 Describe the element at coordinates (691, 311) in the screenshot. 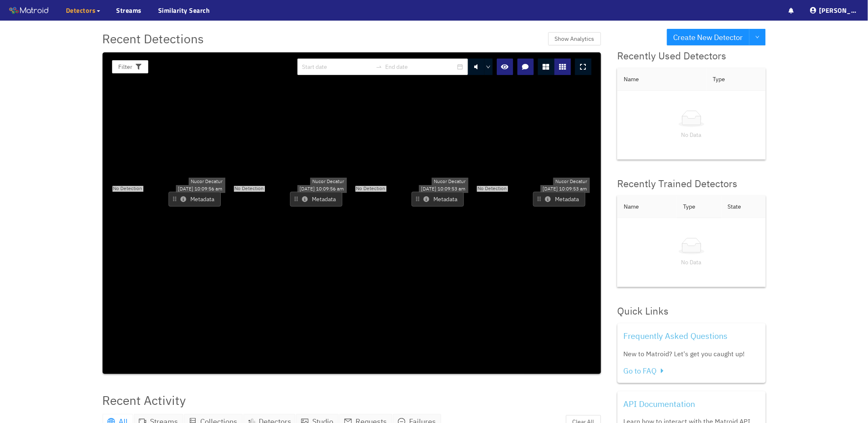

I see `div: Quick Links` at that location.